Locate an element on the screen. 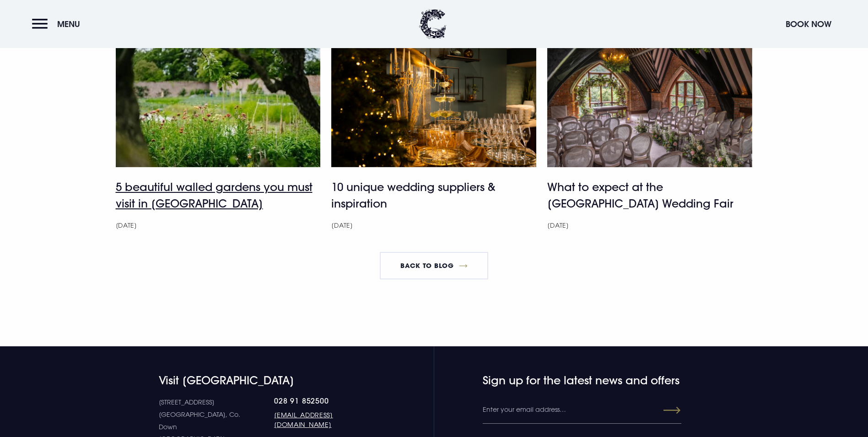  input: Enter your email address… is located at coordinates (582, 410).